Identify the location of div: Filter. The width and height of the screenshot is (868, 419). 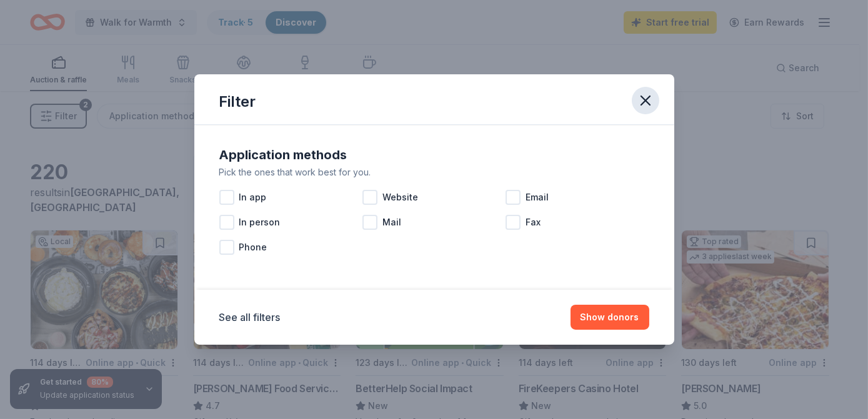
(237, 102).